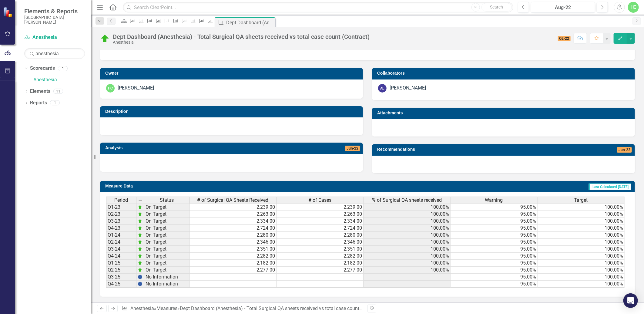 The height and width of the screenshot is (314, 644). I want to click on td: Q3-23, so click(121, 221).